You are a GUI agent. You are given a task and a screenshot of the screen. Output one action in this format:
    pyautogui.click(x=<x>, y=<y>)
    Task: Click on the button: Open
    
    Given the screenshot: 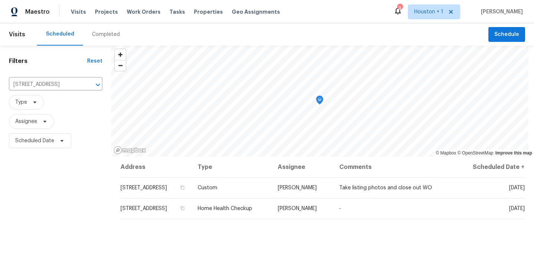 What is the action you would take?
    pyautogui.click(x=98, y=85)
    